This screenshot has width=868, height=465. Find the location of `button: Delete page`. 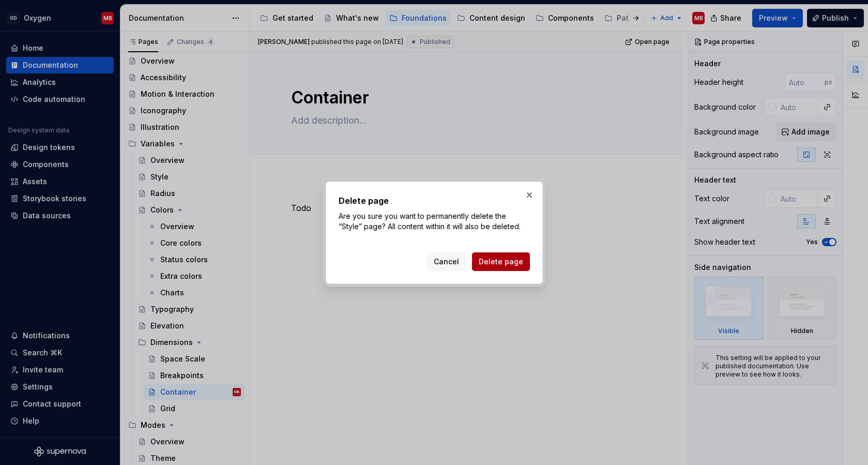

button: Delete page is located at coordinates (501, 262).